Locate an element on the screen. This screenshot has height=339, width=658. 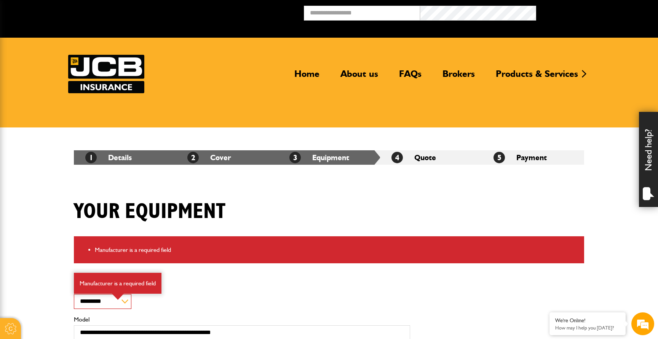
li: Manufacturer is a required field is located at coordinates (337, 250).